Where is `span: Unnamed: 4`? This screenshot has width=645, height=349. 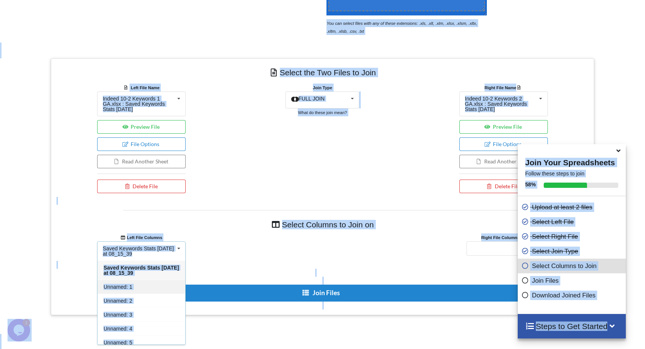
span: Unnamed: 4 is located at coordinates (118, 329).